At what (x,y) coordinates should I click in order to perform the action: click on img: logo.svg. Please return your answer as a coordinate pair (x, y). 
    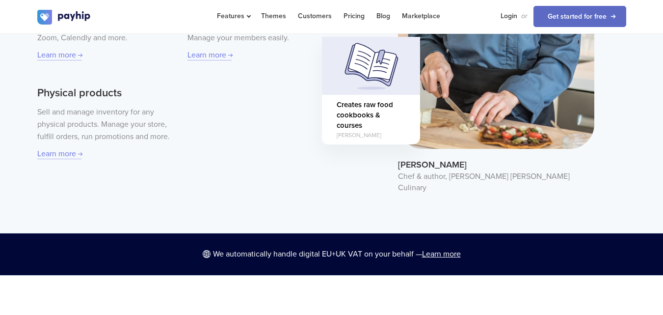
    Looking at the image, I should click on (64, 17).